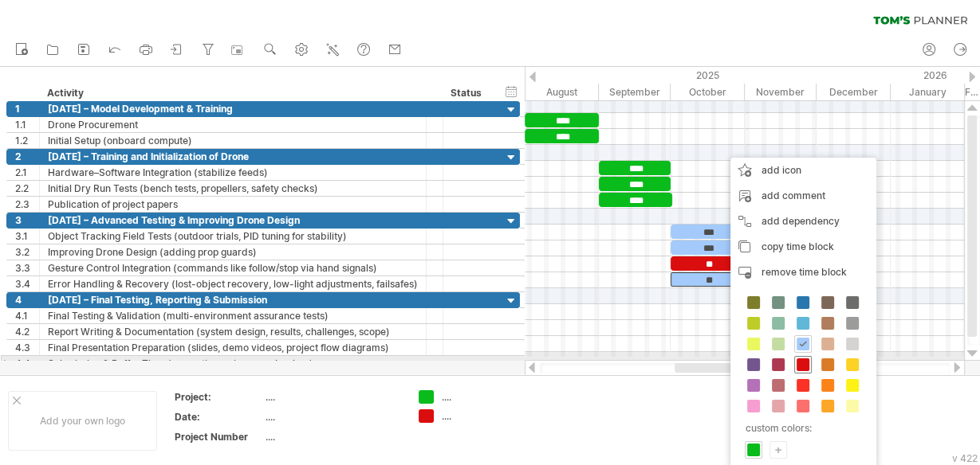 This screenshot has height=465, width=980. What do you see at coordinates (781, 92) in the screenshot?
I see `div: November 2025` at bounding box center [781, 92].